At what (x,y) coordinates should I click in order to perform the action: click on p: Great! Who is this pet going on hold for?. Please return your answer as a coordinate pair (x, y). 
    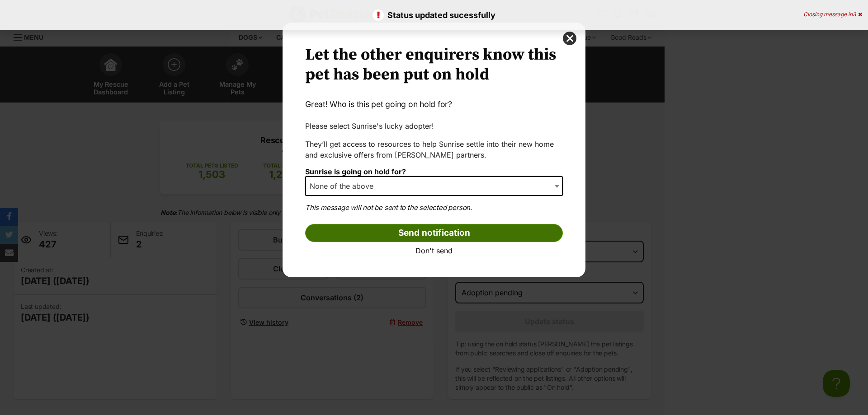
    Looking at the image, I should click on (434, 105).